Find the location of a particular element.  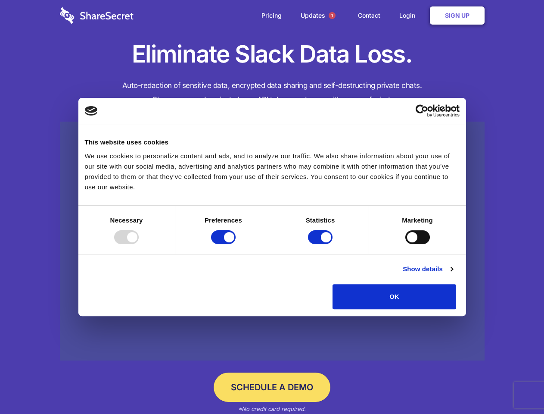

a: Schedule a Demo is located at coordinates (272, 387).